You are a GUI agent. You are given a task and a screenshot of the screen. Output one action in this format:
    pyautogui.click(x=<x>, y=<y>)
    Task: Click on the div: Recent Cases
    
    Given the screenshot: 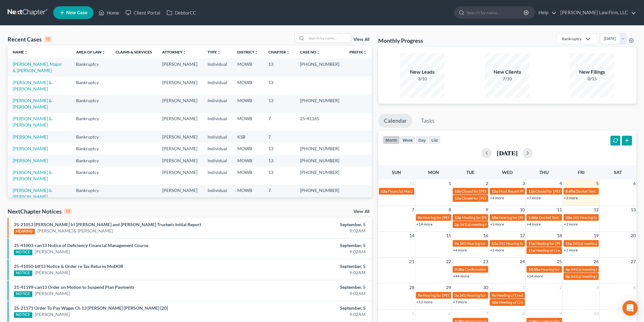 What is the action you would take?
    pyautogui.click(x=30, y=39)
    